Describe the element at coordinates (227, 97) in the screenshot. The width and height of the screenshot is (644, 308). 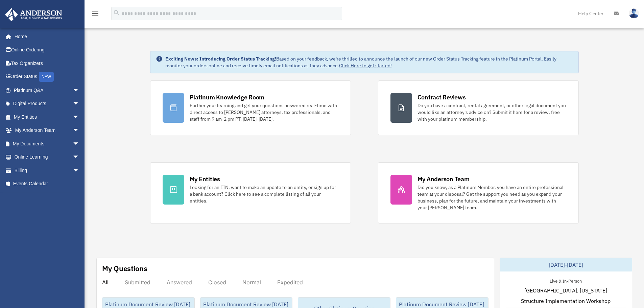
I see `div: Platinum Knowledge Room` at that location.